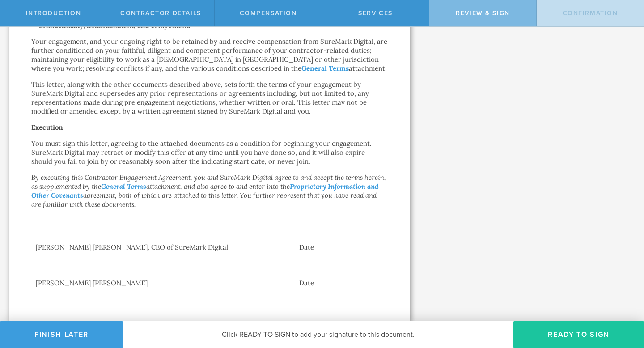 The width and height of the screenshot is (644, 348). What do you see at coordinates (209, 98) in the screenshot?
I see `p: This letter, along with the other documents described above, sets forth the terms of your engagem...` at bounding box center [209, 98].